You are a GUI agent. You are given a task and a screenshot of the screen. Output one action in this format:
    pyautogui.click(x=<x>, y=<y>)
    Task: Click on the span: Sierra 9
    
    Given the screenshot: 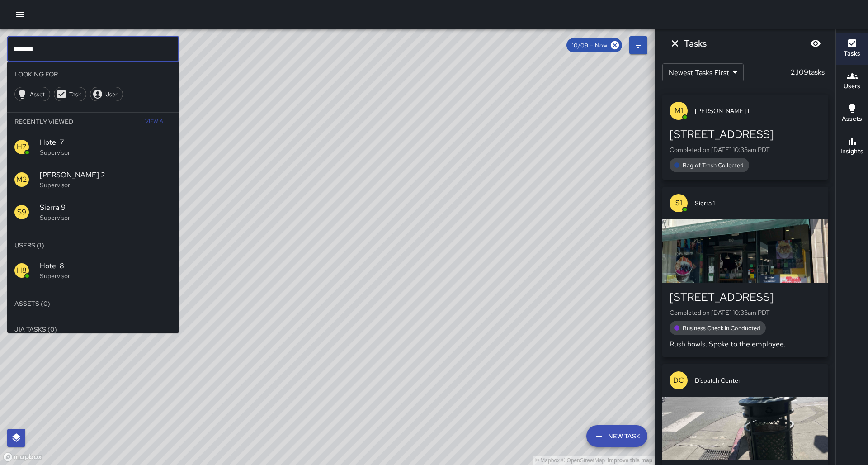 What is the action you would take?
    pyautogui.click(x=106, y=207)
    